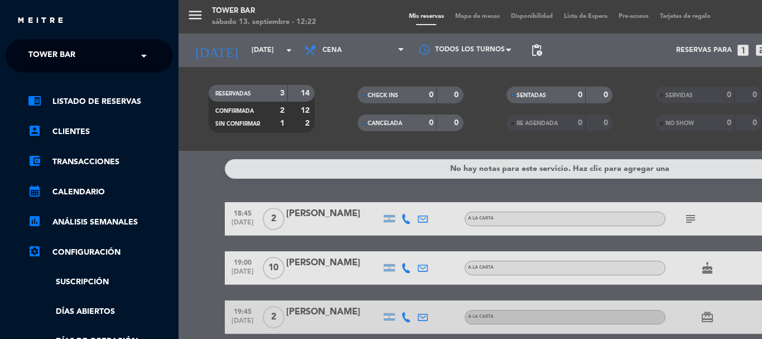 The image size is (762, 339). What do you see at coordinates (40, 21) in the screenshot?
I see `img: MEITRE` at bounding box center [40, 21].